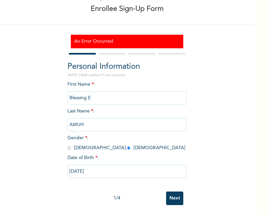 This screenshot has height=215, width=267. I want to click on input: Next, so click(175, 198).